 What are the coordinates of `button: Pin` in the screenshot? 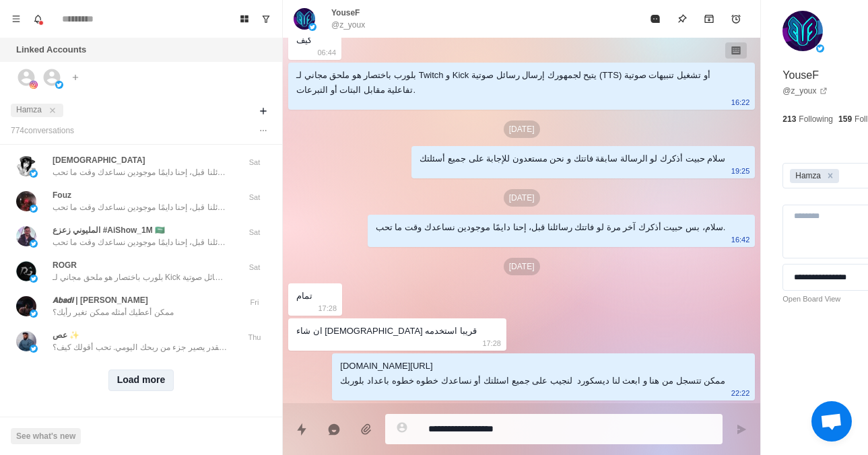 It's located at (682, 19).